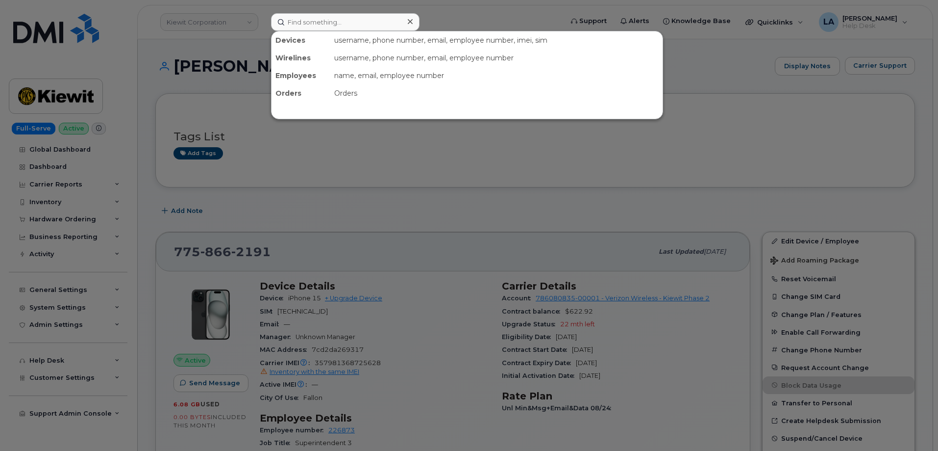 This screenshot has height=451, width=938. I want to click on div: username, phone number, email, employee number, so click(497, 58).